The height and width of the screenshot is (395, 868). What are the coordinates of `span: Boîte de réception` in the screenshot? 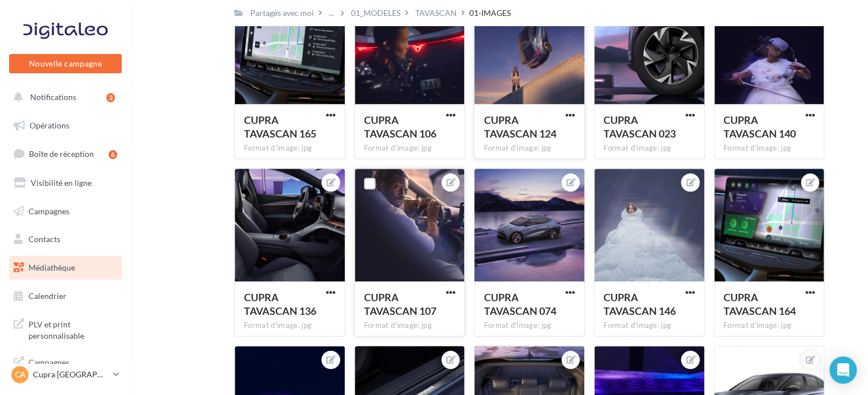 It's located at (62, 154).